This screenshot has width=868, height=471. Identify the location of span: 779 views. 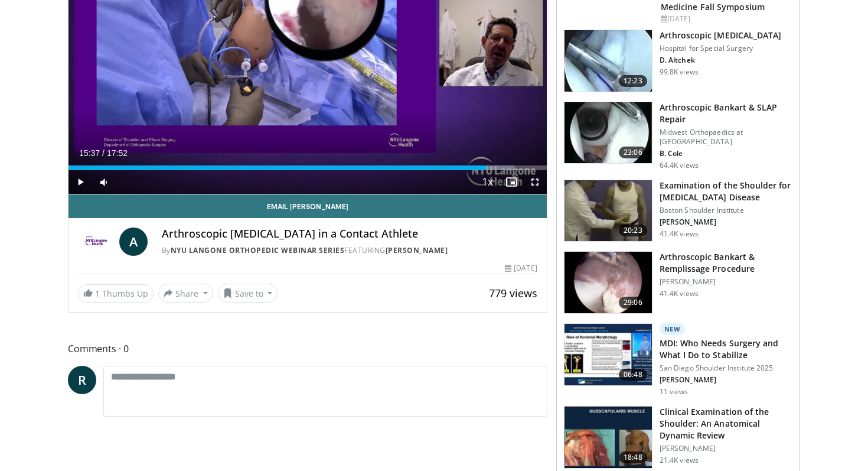
(513, 293).